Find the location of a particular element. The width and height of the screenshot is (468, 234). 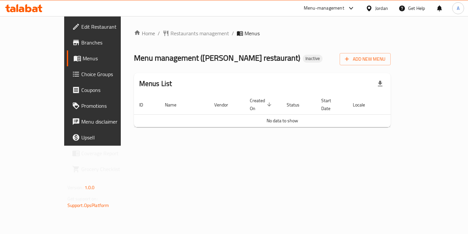

table: enhanced table is located at coordinates (283, 111).